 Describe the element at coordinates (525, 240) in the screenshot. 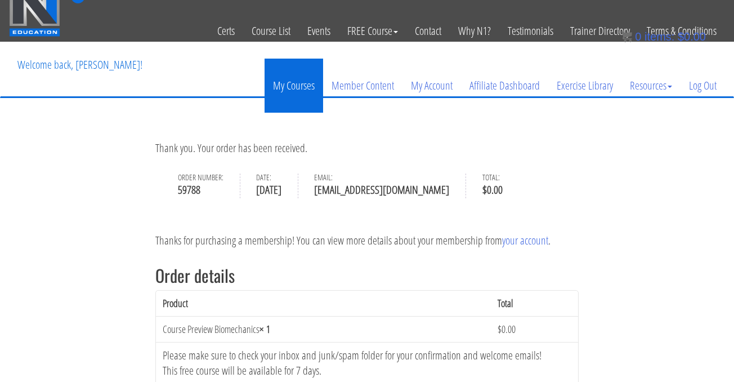

I see `a: your account` at that location.